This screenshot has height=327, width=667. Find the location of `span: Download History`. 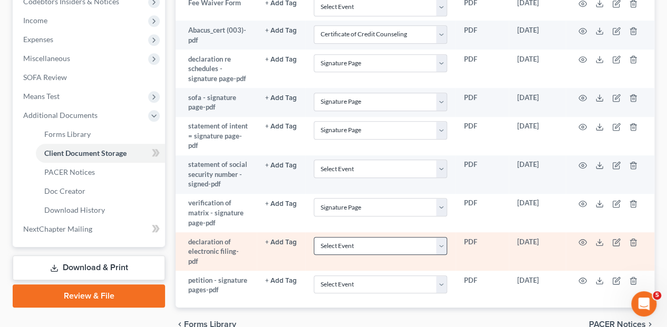

span: Download History is located at coordinates (74, 210).